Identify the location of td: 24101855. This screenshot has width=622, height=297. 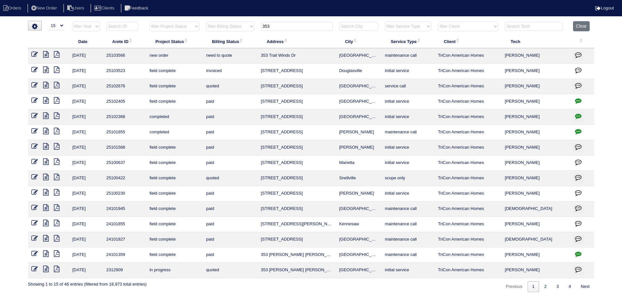
(125, 225).